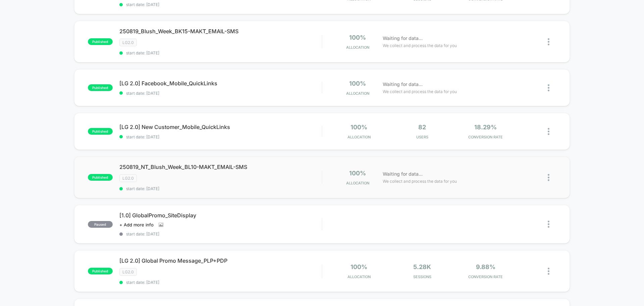 The image size is (644, 306). I want to click on span: [LG 2.0] Global Promo Message_PLP+PDP, so click(220, 261).